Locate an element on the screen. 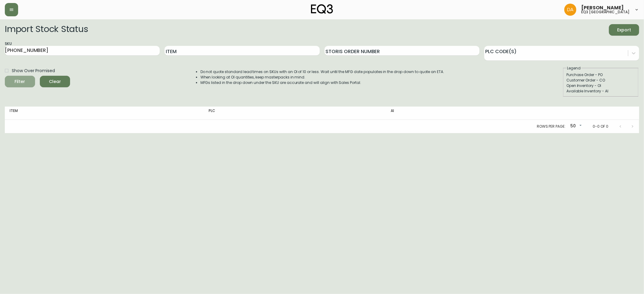 This screenshot has width=644, height=294. button: Clear is located at coordinates (55, 81).